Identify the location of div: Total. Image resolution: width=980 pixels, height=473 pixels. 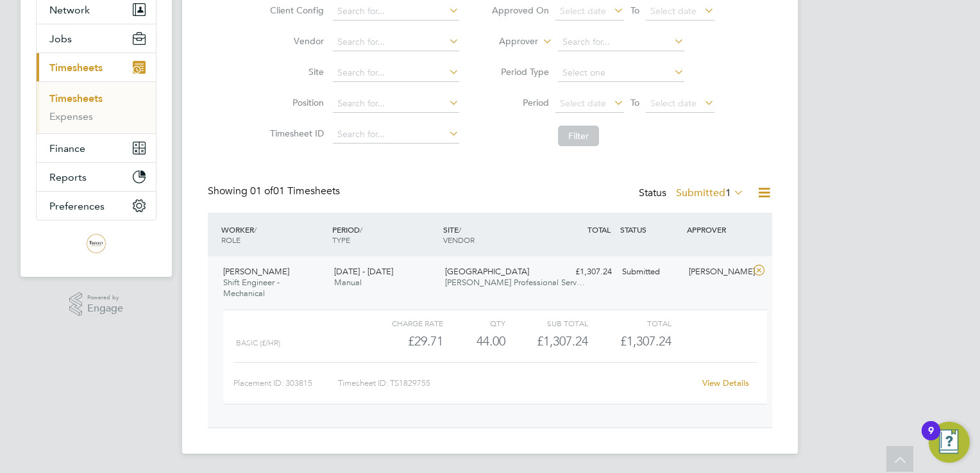
(629, 323).